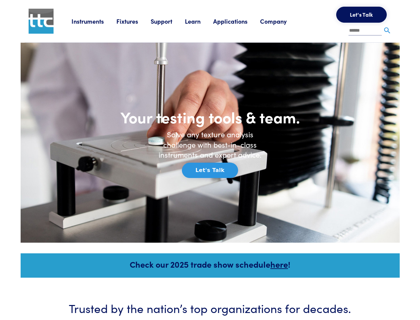 The height and width of the screenshot is (320, 420). I want to click on a: Applications, so click(237, 21).